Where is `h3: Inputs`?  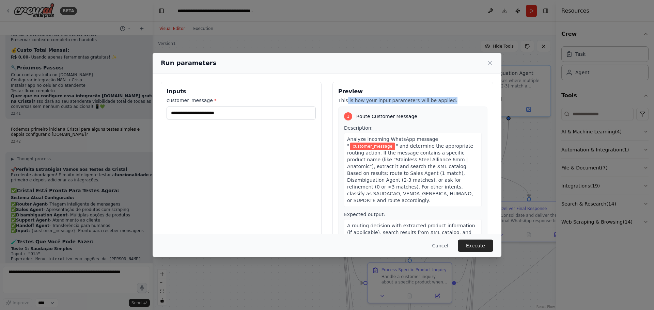
h3: Inputs is located at coordinates (241, 92).